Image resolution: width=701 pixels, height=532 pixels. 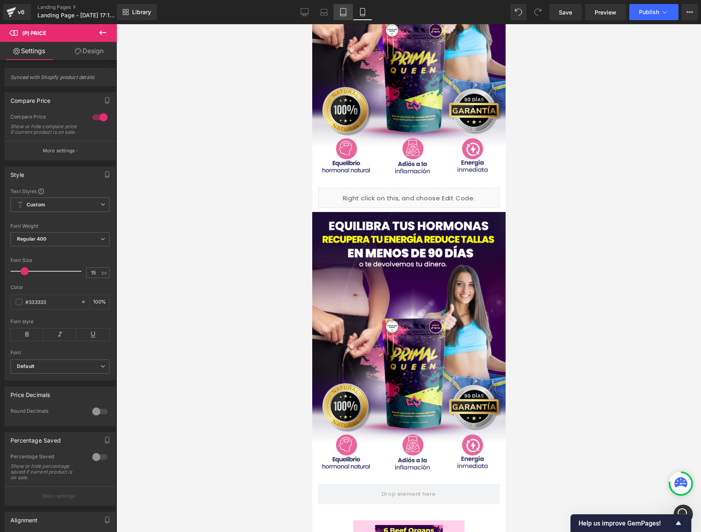 What do you see at coordinates (305, 12) in the screenshot?
I see `a: Desktop` at bounding box center [305, 12].